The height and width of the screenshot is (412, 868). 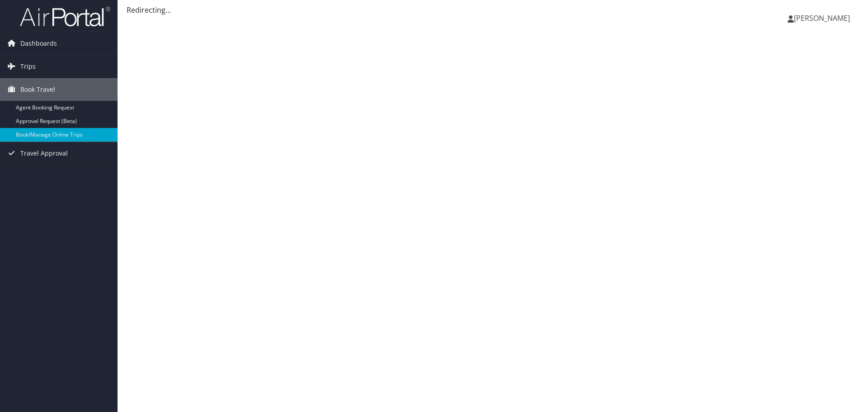 I want to click on span: Book Travel, so click(x=38, y=89).